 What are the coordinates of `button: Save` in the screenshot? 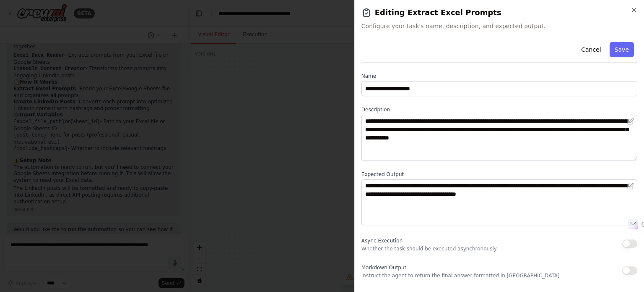 It's located at (622, 50).